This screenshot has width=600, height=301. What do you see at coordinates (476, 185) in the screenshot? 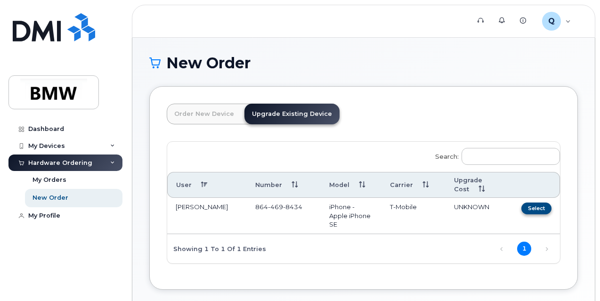
I see `th: Upgrade Cost: activate to sort column ascending` at bounding box center [476, 185].